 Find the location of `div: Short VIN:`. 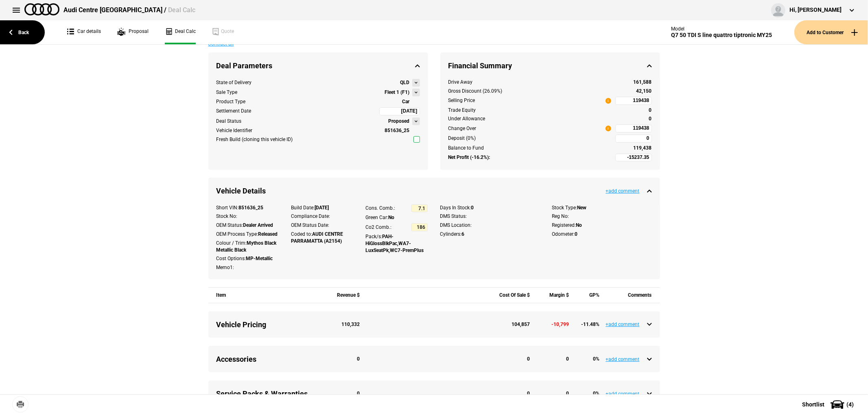

div: Short VIN: is located at coordinates (247, 208).